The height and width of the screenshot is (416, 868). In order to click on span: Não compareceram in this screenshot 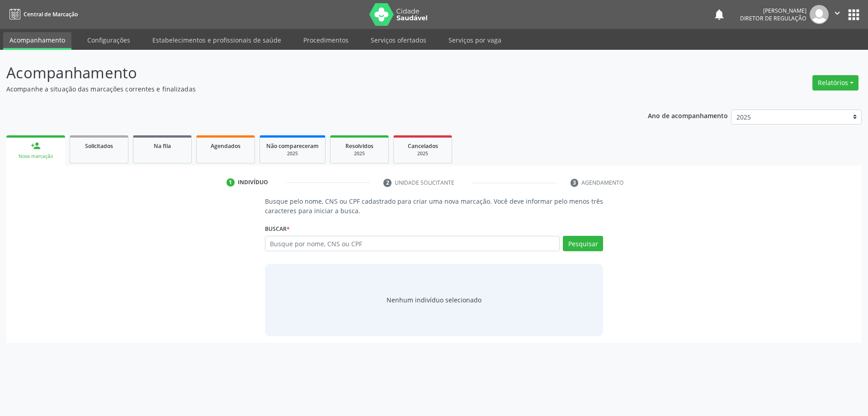, I will do `click(293, 146)`.